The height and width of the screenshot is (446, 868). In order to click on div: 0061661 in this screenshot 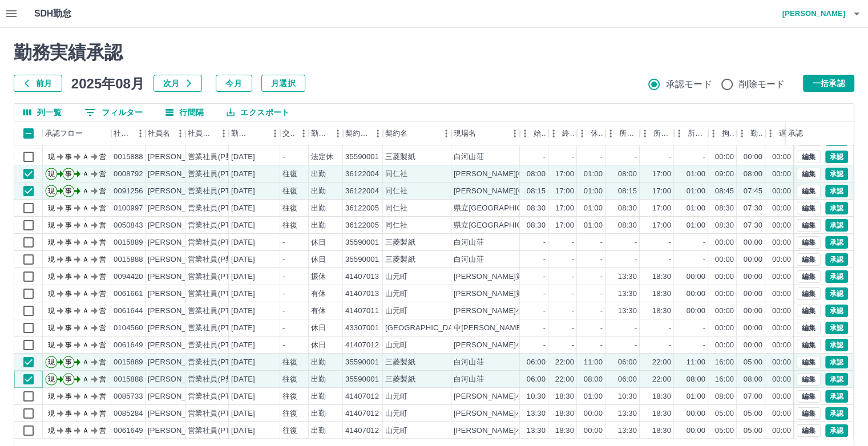, I will do `click(128, 294)`.